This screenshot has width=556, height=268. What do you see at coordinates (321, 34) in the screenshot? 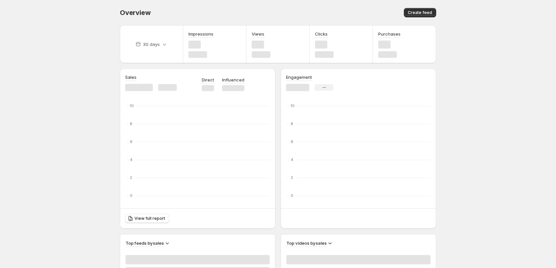
I see `h3: Clicks` at bounding box center [321, 34].